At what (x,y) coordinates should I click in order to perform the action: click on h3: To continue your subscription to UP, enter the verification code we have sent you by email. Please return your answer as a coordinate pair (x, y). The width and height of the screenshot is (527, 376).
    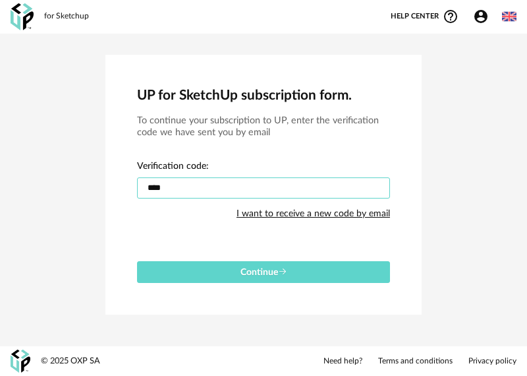
    Looking at the image, I should click on (264, 127).